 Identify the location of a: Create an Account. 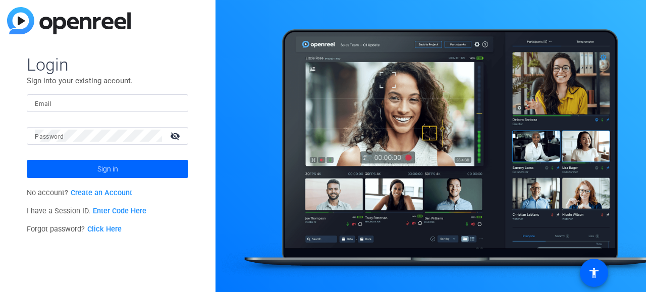
(101, 193).